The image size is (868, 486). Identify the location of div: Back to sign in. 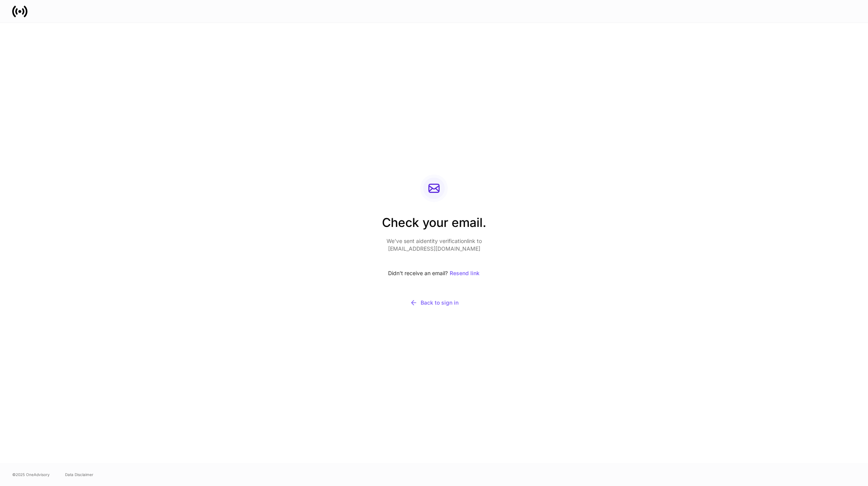
(434, 303).